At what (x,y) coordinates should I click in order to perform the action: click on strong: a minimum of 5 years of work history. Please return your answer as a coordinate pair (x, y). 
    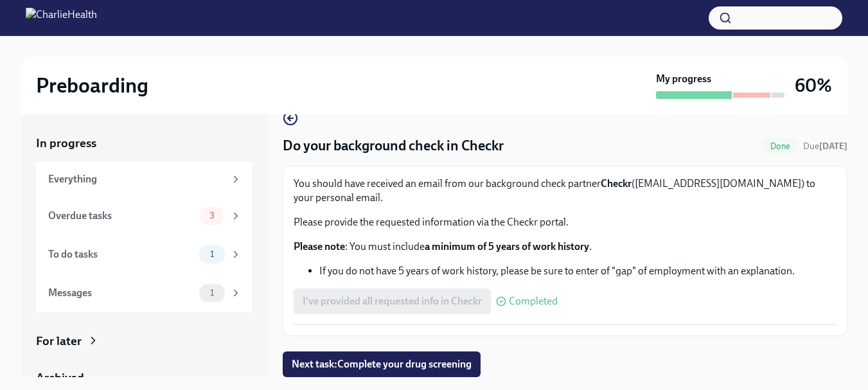
    Looking at the image, I should click on (507, 246).